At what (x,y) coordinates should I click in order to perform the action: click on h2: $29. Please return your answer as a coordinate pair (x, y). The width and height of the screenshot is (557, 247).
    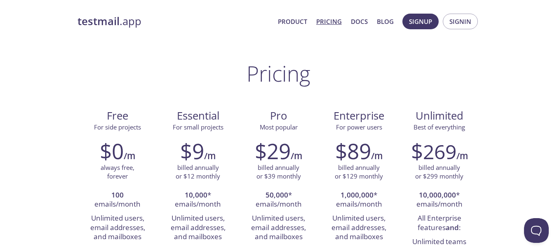
    Looking at the image, I should click on (272, 151).